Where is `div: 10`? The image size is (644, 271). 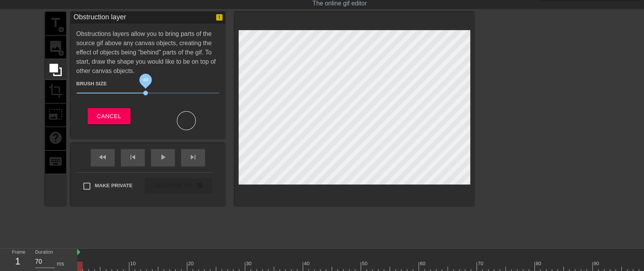
div: 10 is located at coordinates (134, 263).